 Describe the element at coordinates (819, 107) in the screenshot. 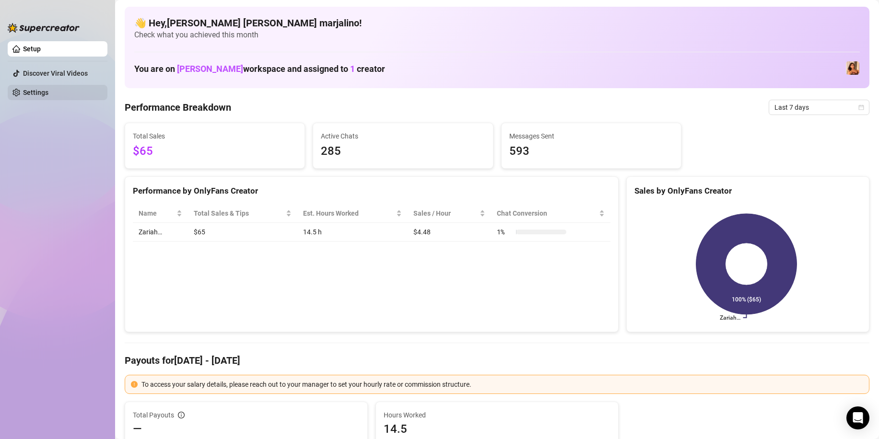

I see `span: Last 7 days` at that location.